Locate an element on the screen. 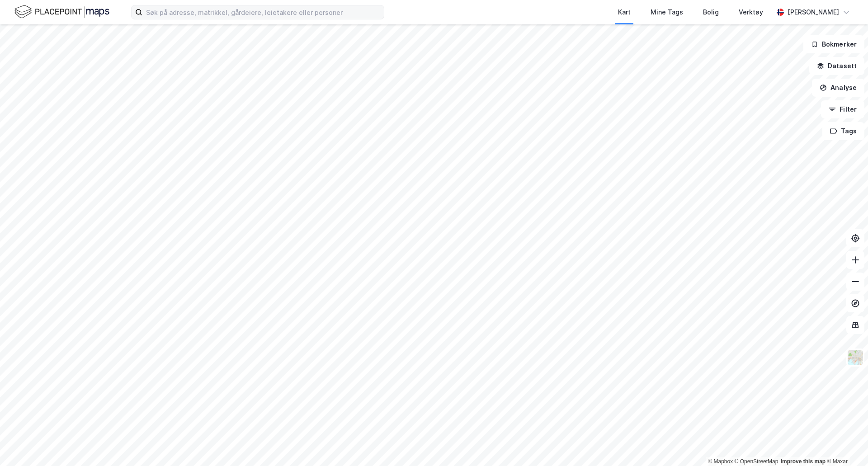 Image resolution: width=868 pixels, height=466 pixels. div: Kart is located at coordinates (624, 12).